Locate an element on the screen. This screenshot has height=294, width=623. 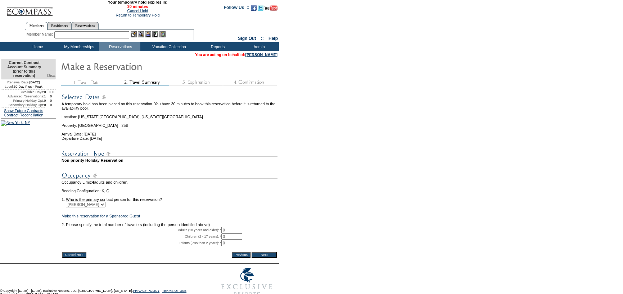
td: Available Days: is located at coordinates (22, 92).